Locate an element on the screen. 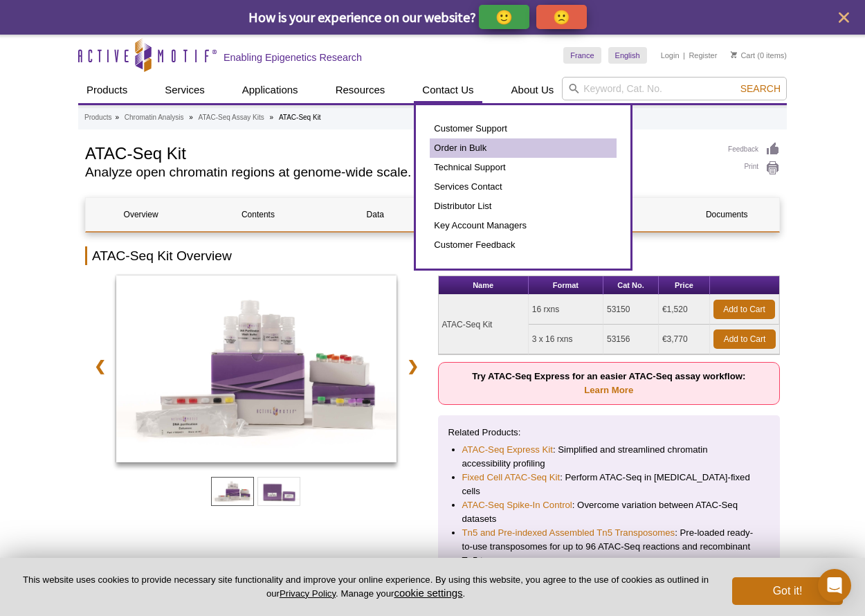  a: Data is located at coordinates (375, 214).